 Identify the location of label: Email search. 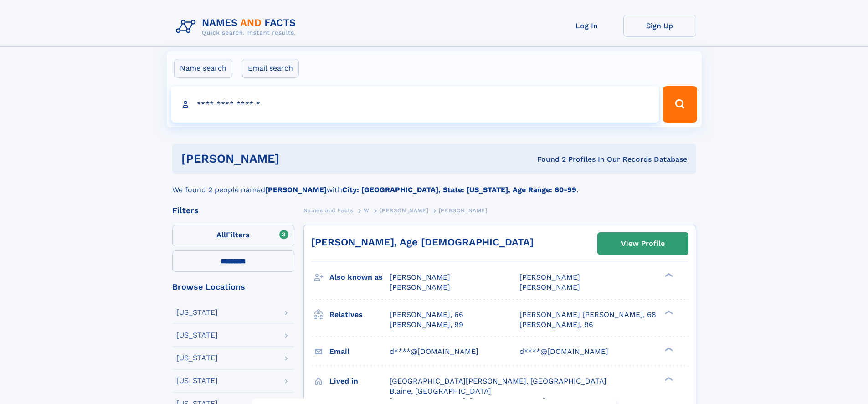
(270, 68).